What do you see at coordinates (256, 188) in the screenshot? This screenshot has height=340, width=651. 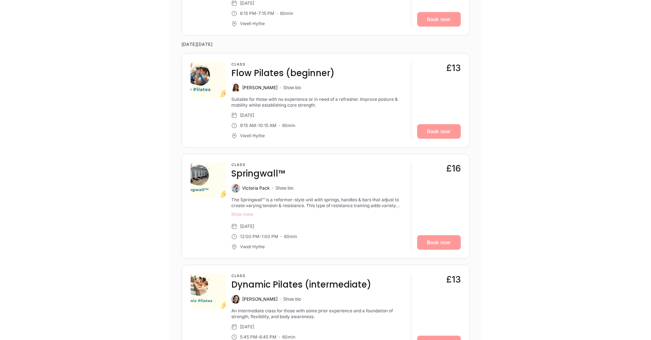 I see `div: Victoria Pack` at bounding box center [256, 188].